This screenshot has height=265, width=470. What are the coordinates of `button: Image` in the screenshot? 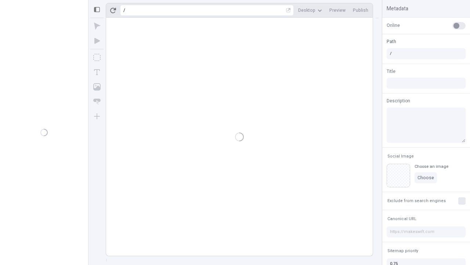 It's located at (97, 87).